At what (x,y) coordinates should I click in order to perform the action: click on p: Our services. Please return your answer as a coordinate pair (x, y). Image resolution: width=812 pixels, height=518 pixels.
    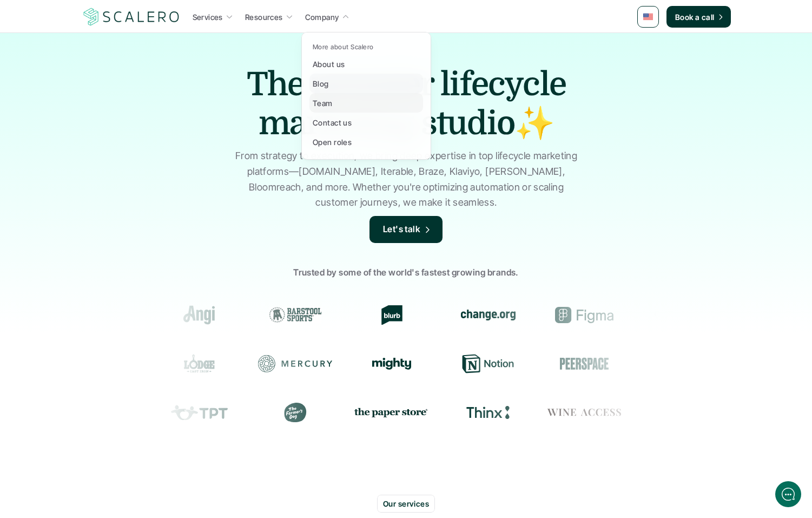
    Looking at the image, I should click on (406, 503).